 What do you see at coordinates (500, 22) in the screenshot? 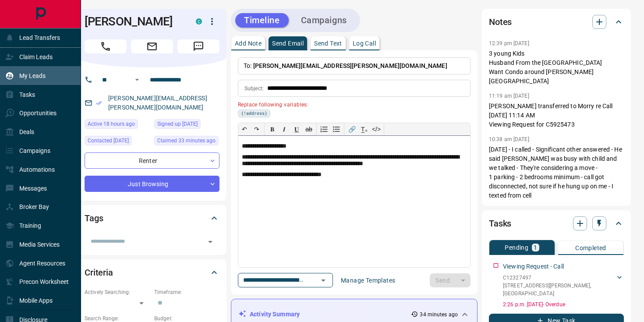
I see `h2: Notes` at bounding box center [500, 22].